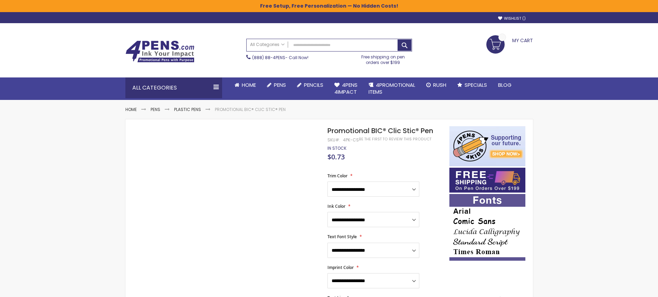  I want to click on span: Text Font Style, so click(342, 236).